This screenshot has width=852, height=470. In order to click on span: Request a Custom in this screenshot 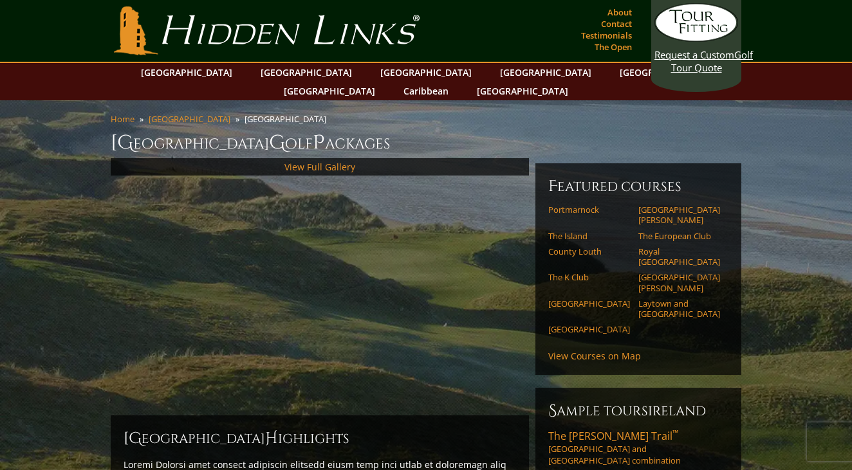, I will do `click(694, 55)`.